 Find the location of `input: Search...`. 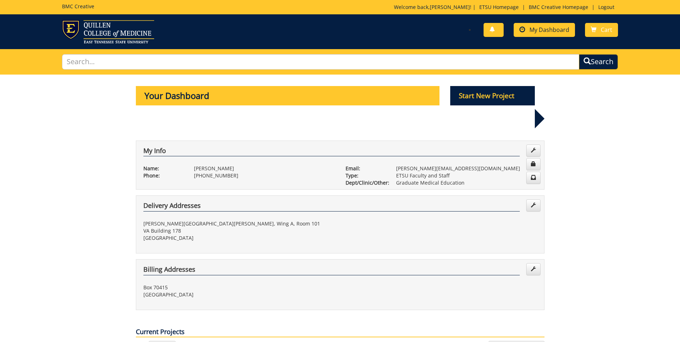

input: Search... is located at coordinates (321, 62).